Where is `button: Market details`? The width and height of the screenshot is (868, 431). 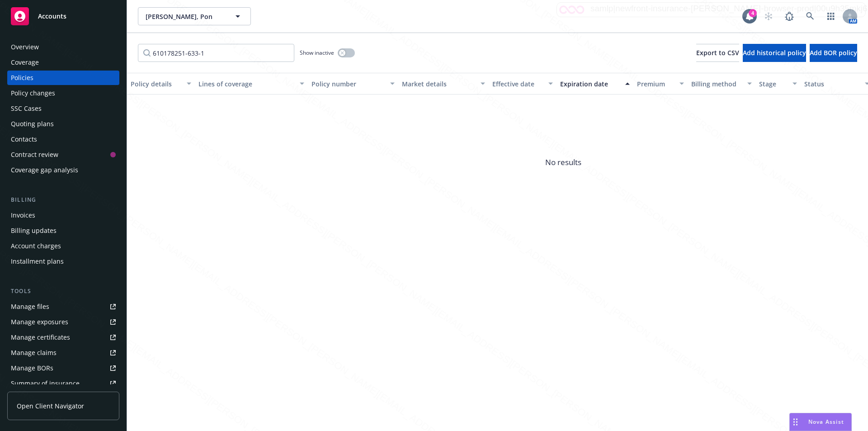 button: Market details is located at coordinates (444, 84).